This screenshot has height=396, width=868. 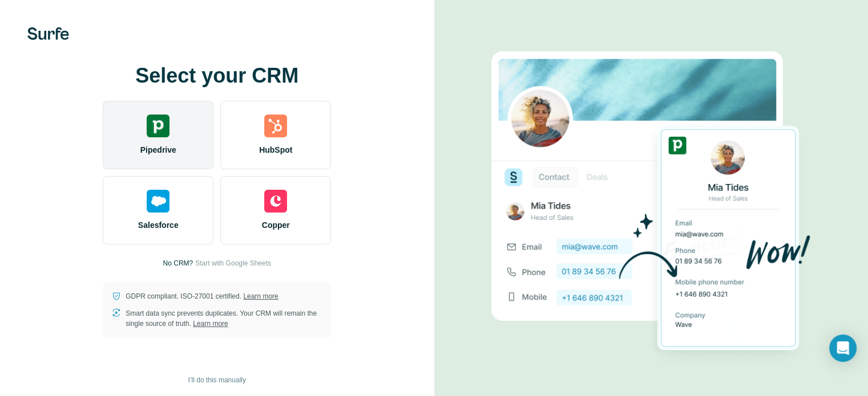 I want to click on h1: Select your CRM, so click(x=217, y=76).